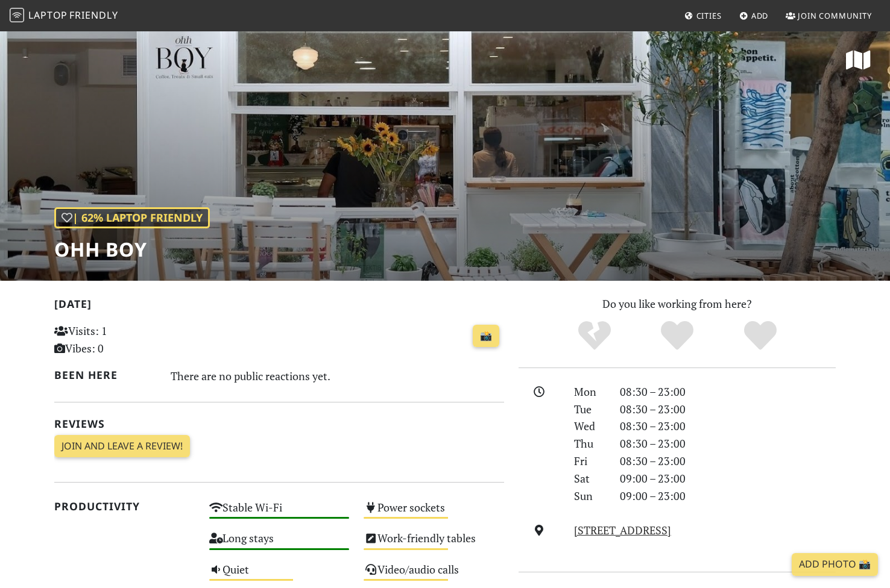  I want to click on div: Mon, so click(590, 392).